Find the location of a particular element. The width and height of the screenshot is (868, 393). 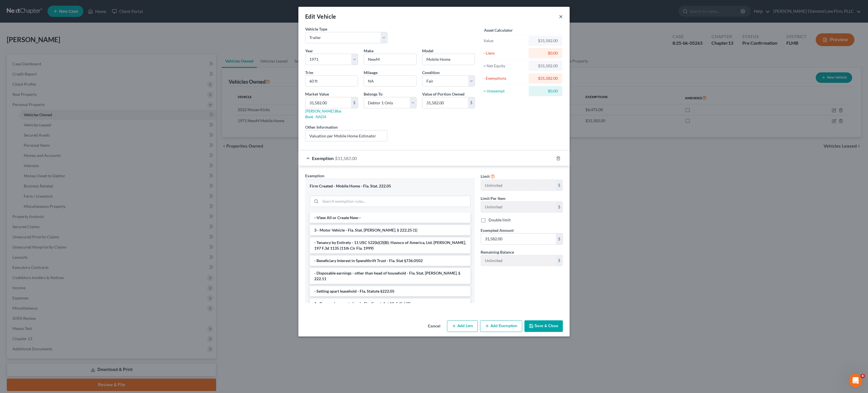

span: Belongs To is located at coordinates (373, 94).